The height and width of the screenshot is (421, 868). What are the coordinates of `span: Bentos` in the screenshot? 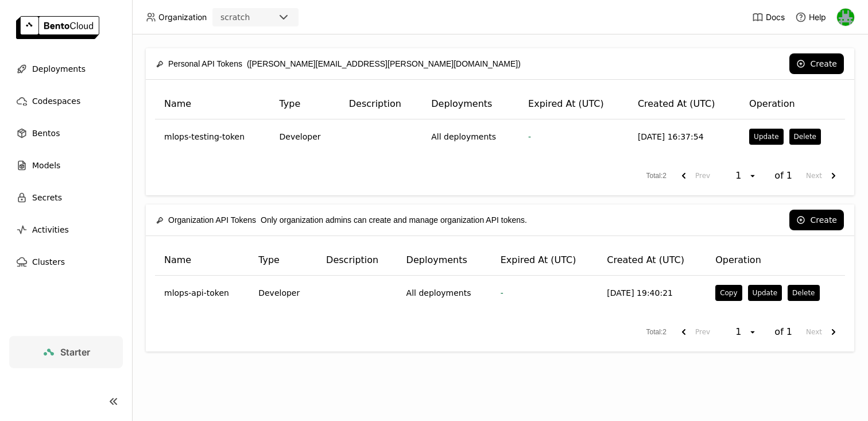 It's located at (46, 133).